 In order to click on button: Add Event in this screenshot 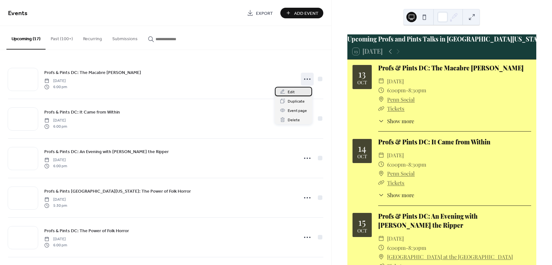, I will do `click(302, 13)`.